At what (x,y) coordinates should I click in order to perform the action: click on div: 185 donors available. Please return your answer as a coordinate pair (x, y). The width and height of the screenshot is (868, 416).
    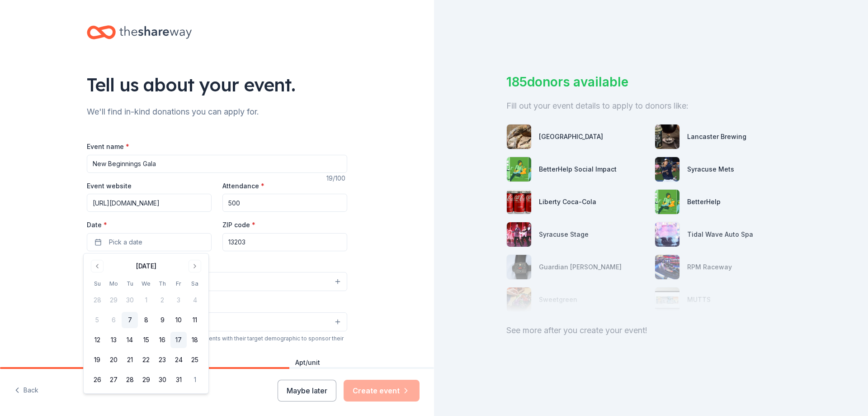
    Looking at the image, I should click on (651, 82).